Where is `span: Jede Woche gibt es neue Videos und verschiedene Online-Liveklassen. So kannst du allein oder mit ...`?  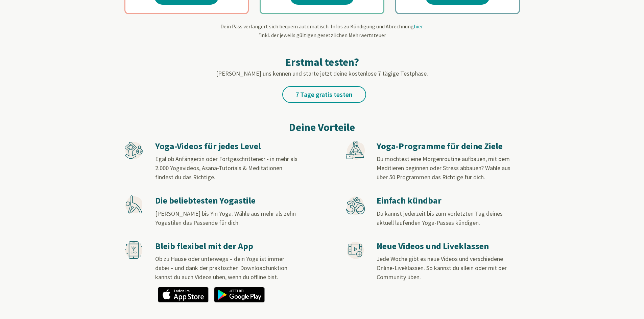 span: Jede Woche gibt es neue Videos und verschiedene Online-Liveklassen. So kannst du allein oder mit ... is located at coordinates (441, 268).